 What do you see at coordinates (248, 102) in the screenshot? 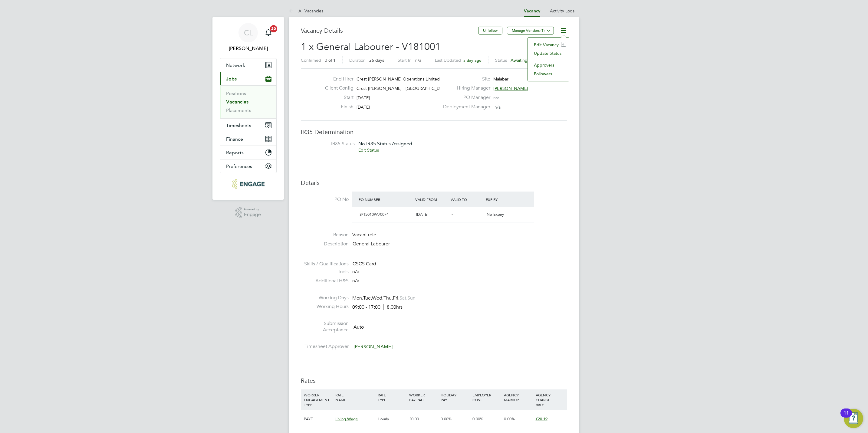
I see `div: Jobs` at bounding box center [248, 102].